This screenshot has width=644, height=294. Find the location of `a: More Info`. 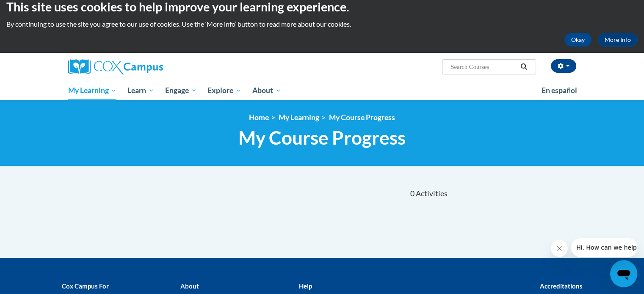

a: More Info is located at coordinates (618, 40).